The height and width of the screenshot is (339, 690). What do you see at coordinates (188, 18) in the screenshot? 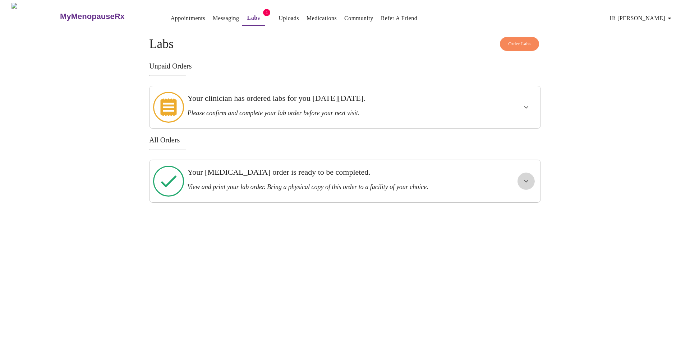
I see `a: Appointments` at bounding box center [188, 18].